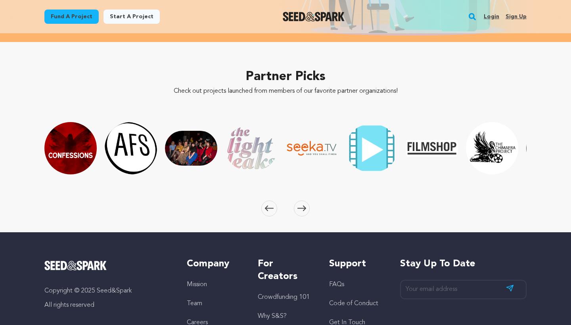 The width and height of the screenshot is (571, 325). I want to click on img: Seed&Spark Logo Dark Mode, so click(313, 17).